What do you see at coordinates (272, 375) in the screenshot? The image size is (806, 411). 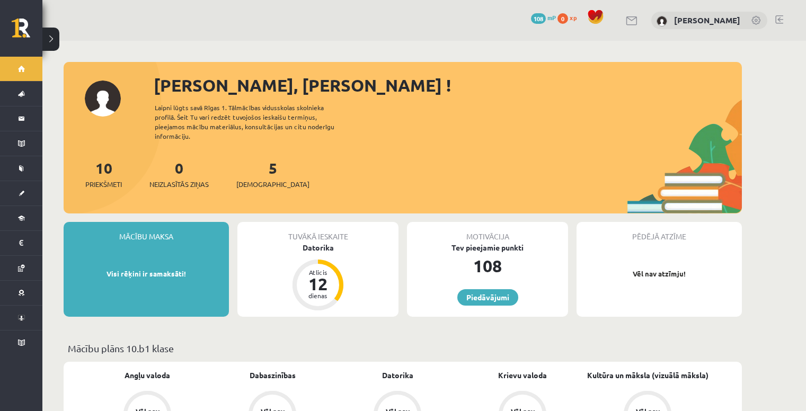 I see `a: Dabaszinības` at bounding box center [272, 375].